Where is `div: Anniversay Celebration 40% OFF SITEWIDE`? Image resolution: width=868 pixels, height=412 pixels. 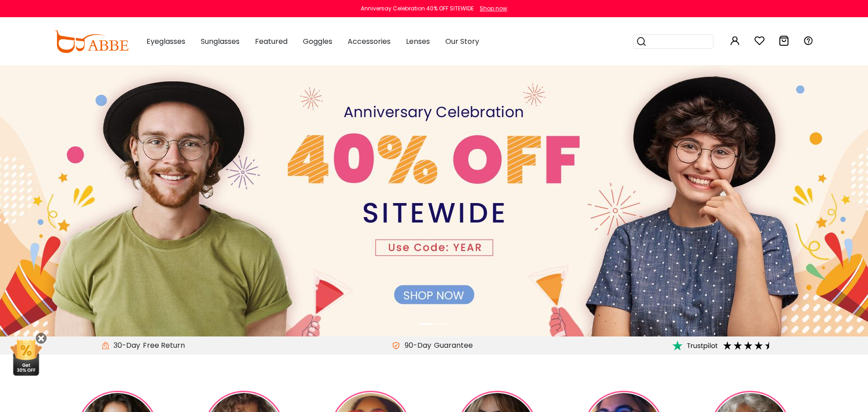
div: Anniversay Celebration 40% OFF SITEWIDE is located at coordinates (417, 8).